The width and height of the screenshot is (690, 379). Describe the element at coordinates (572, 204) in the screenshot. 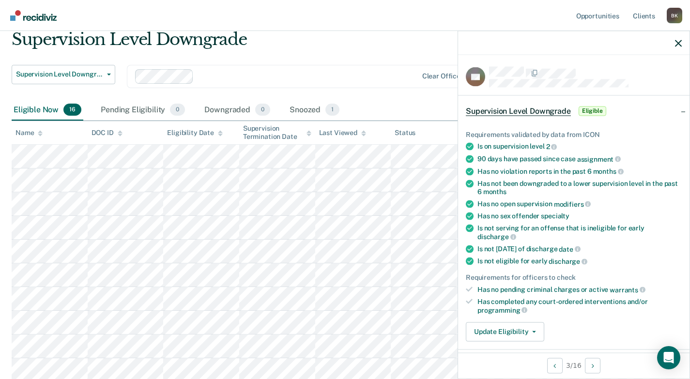

I see `span: modifiers` at that location.